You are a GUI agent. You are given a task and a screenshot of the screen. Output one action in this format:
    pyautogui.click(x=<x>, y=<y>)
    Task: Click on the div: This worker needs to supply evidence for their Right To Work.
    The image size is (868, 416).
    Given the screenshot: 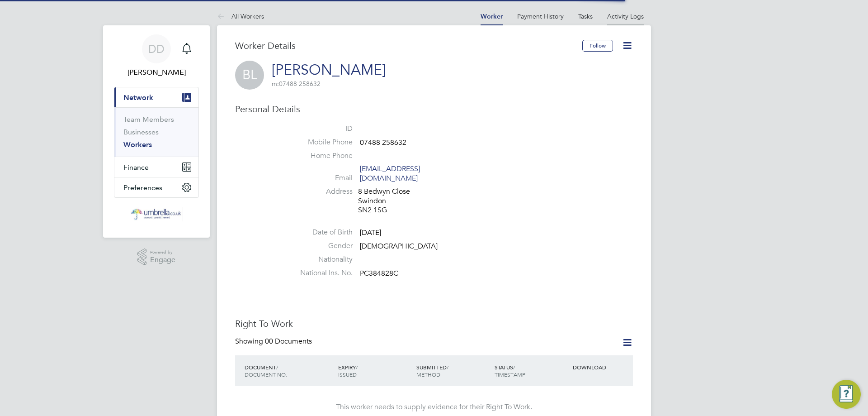 What is the action you would take?
    pyautogui.click(x=434, y=407)
    